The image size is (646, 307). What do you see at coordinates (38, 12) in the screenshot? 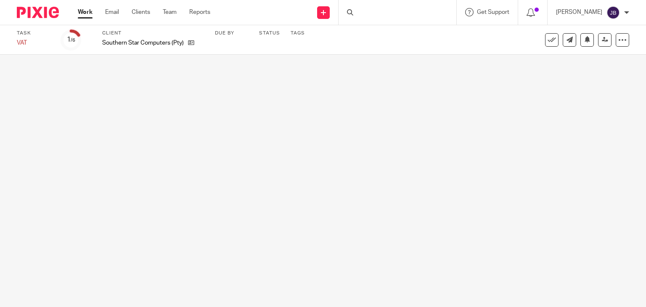
I see `img: Pixie` at bounding box center [38, 12].